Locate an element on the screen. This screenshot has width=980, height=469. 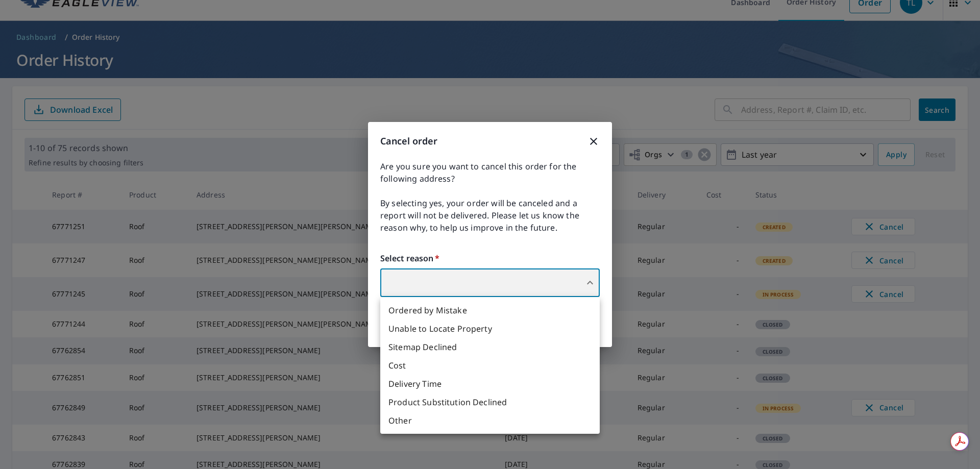
li: Delivery Time is located at coordinates (490, 384).